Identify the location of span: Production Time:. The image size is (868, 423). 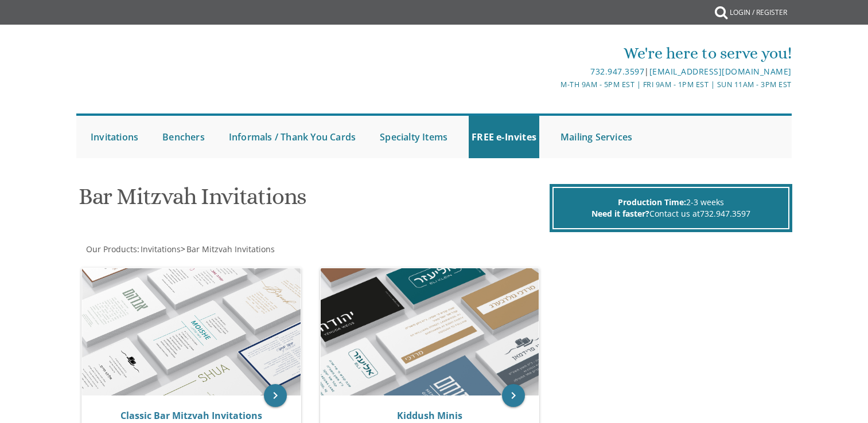
(652, 202).